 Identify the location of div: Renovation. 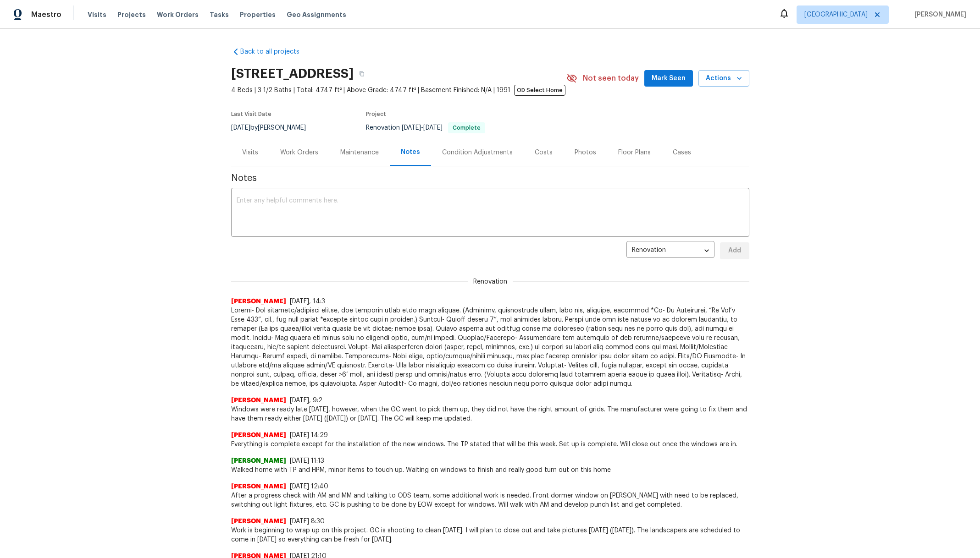
(670, 250).